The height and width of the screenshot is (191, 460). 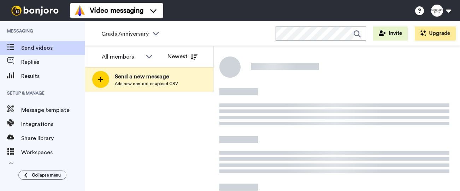 What do you see at coordinates (46, 175) in the screenshot?
I see `span: Collapse menu` at bounding box center [46, 175].